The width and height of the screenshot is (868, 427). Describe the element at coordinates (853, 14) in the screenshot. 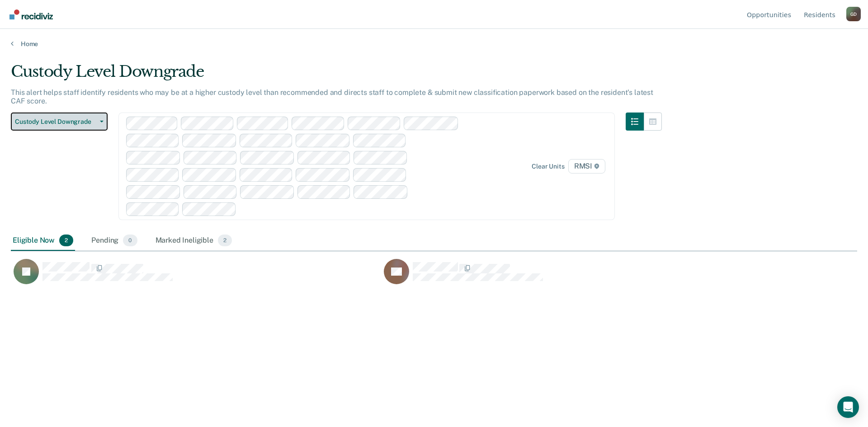

I see `div: G D` at that location.